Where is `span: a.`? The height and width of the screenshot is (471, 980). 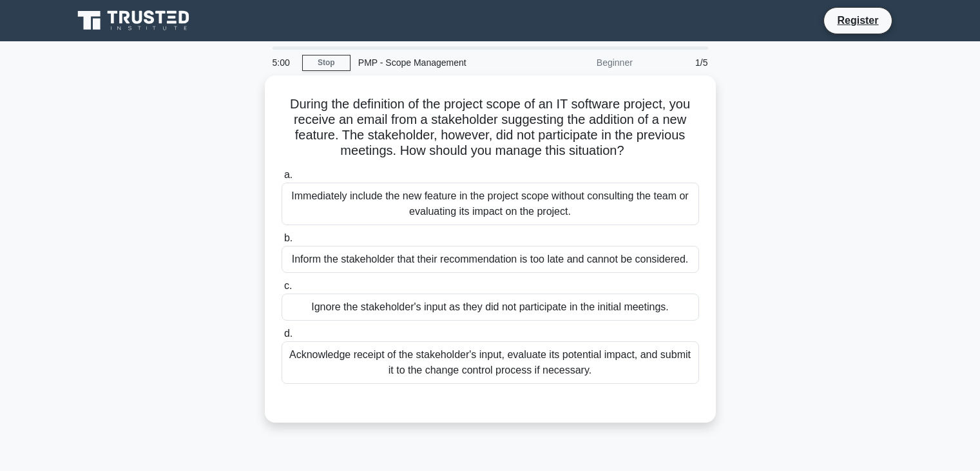
span: a. is located at coordinates (288, 175).